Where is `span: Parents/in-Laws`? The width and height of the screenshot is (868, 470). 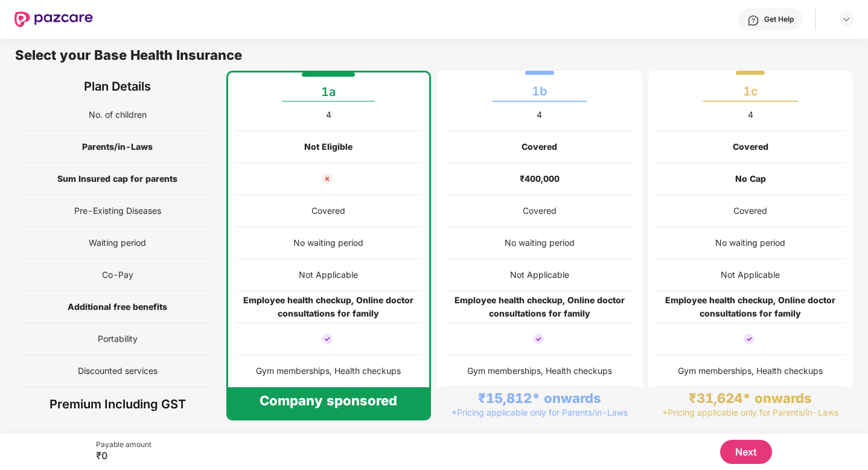
span: Parents/in-Laws is located at coordinates (117, 147).